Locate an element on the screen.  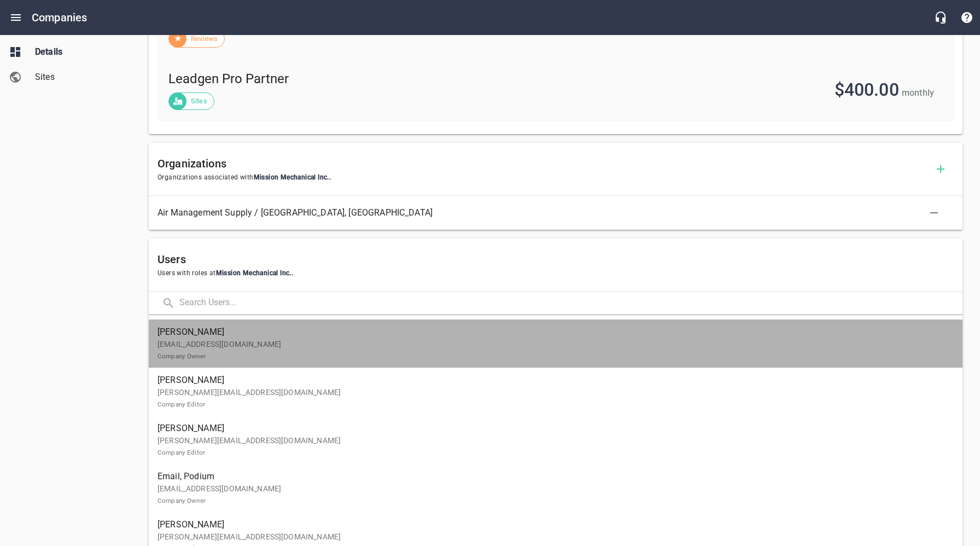
div: Reviews is located at coordinates (196, 39).